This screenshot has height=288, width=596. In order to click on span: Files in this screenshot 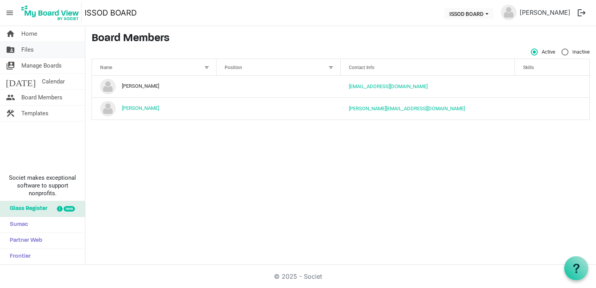, I will do `click(28, 50)`.